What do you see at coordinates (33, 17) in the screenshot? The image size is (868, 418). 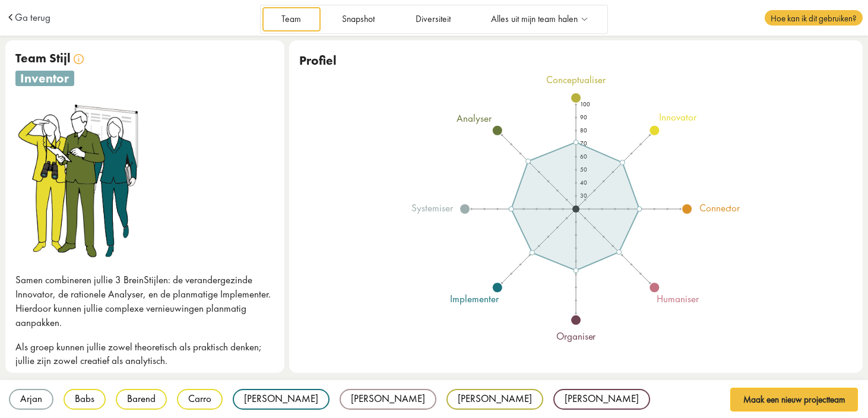 I see `span: Ga terug` at bounding box center [33, 17].